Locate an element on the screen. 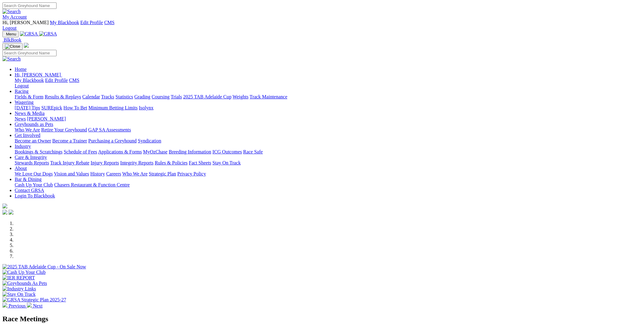  img: twitter.svg is located at coordinates (11, 212).